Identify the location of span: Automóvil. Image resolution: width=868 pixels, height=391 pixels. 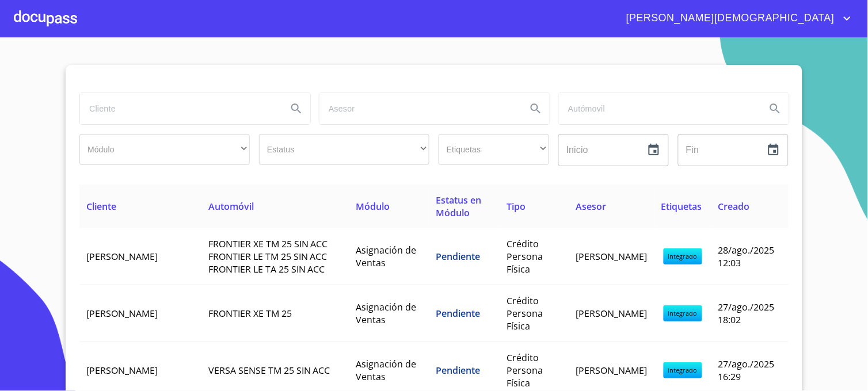
(231, 207).